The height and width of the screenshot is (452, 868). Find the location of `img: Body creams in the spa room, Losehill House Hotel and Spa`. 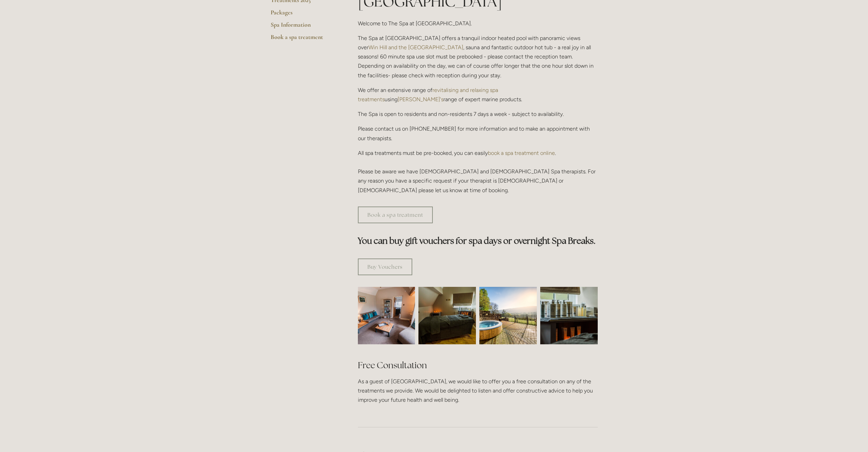

img: Body creams in the spa room, Losehill House Hotel and Spa is located at coordinates (569, 315).